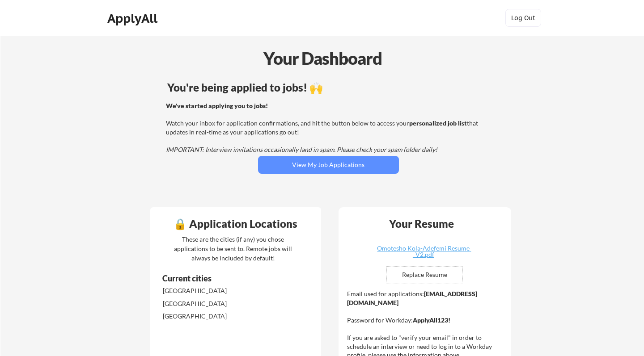 The height and width of the screenshot is (356, 644). What do you see at coordinates (236, 224) in the screenshot?
I see `div: 🔒 Application Locations` at bounding box center [236, 224].